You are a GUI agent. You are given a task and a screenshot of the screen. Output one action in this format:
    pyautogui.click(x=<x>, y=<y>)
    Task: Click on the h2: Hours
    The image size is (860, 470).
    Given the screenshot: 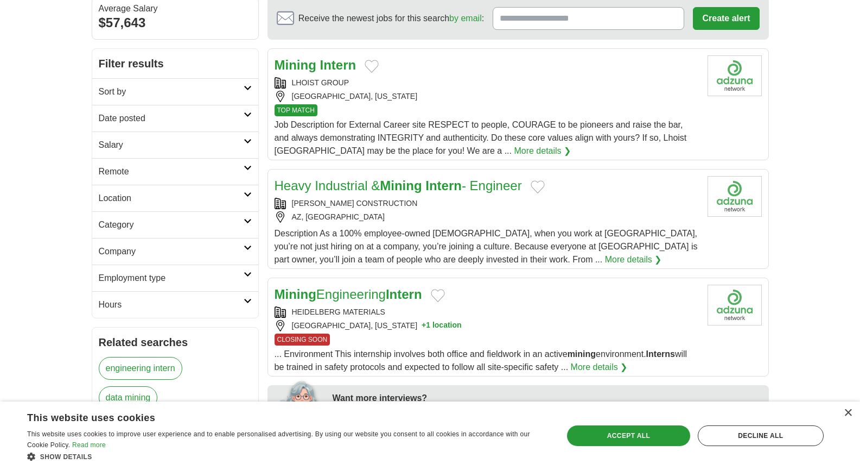 What is the action you would take?
    pyautogui.click(x=171, y=305)
    